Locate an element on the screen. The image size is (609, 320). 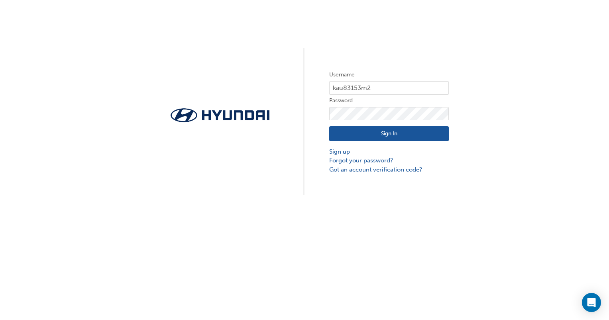
img: Trak is located at coordinates (220, 115).